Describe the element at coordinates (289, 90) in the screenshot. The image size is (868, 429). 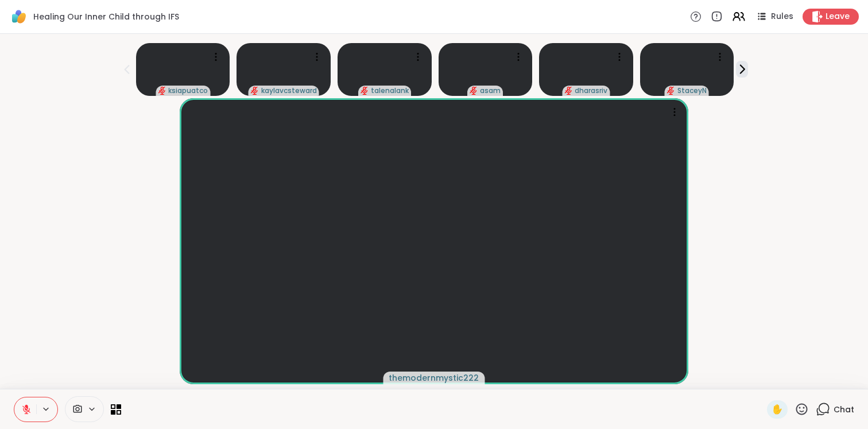
I see `span: kaylavcsteward` at that location.